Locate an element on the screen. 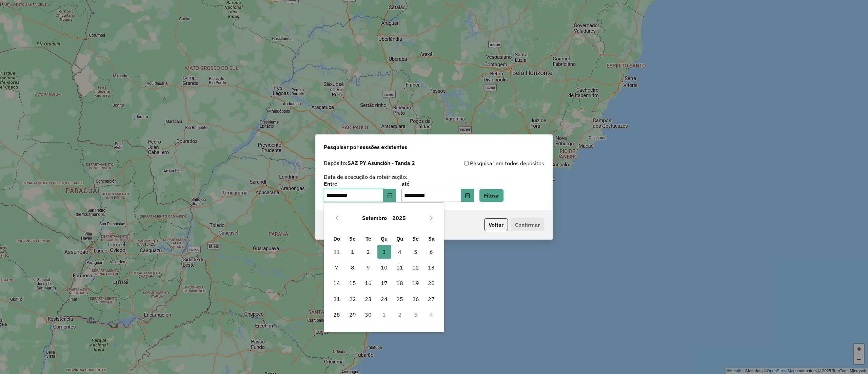 Image resolution: width=868 pixels, height=374 pixels. div: Pesquisar em todos depósitos is located at coordinates (489, 163).